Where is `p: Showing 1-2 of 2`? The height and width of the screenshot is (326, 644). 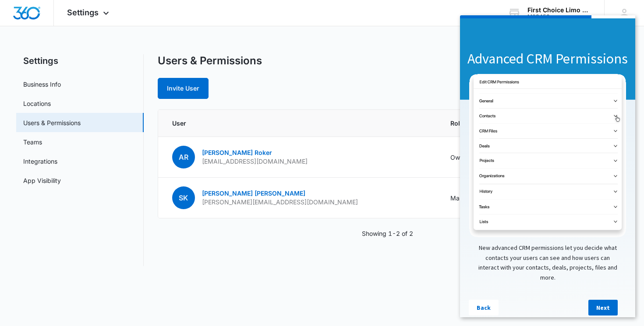
p: Showing 1-2 of 2 is located at coordinates (387, 233).